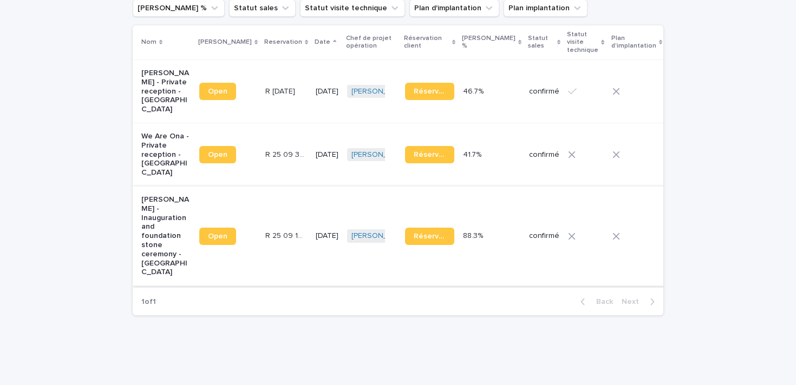 The height and width of the screenshot is (385, 796). Describe the element at coordinates (601, 302) in the screenshot. I see `span: Back` at that location.